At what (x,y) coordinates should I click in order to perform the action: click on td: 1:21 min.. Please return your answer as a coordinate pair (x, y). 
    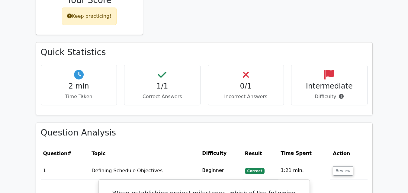
    Looking at the image, I should click on (304, 171).